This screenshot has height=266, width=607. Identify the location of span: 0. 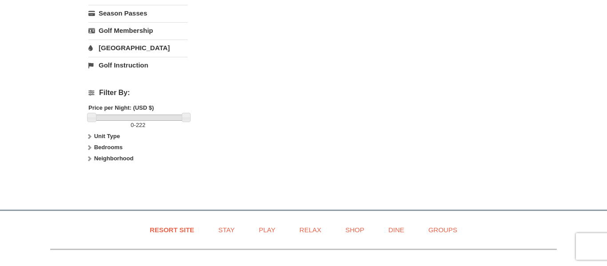
(132, 125).